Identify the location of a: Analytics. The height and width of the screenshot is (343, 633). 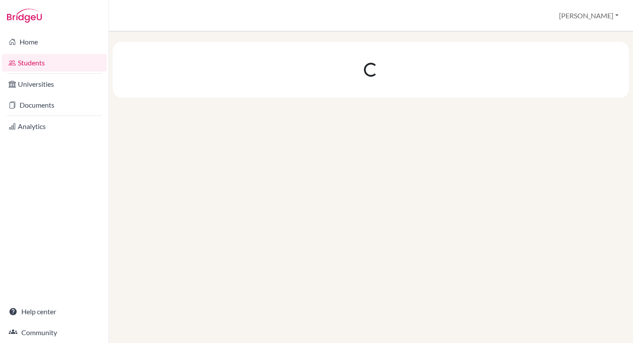
(54, 126).